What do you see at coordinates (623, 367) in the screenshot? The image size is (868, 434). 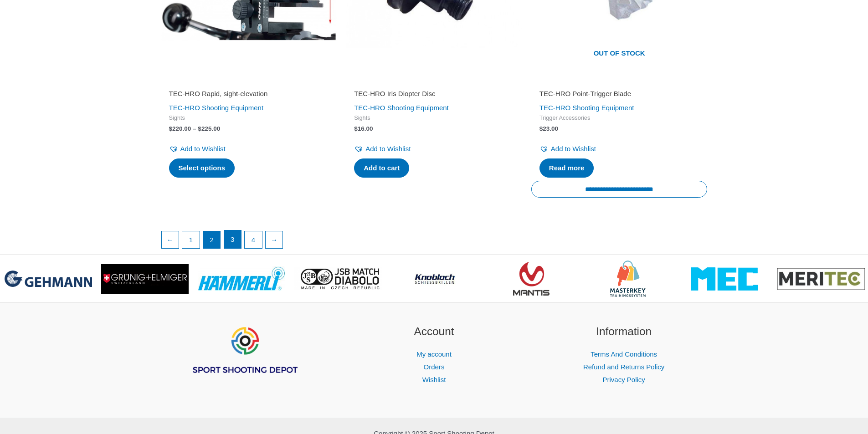 I see `a: Refund and Returns Policy` at bounding box center [623, 367].